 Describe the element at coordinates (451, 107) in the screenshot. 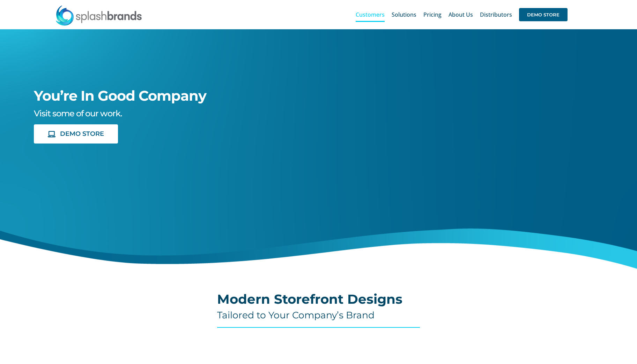

I see `a: carrier-1B` at that location.